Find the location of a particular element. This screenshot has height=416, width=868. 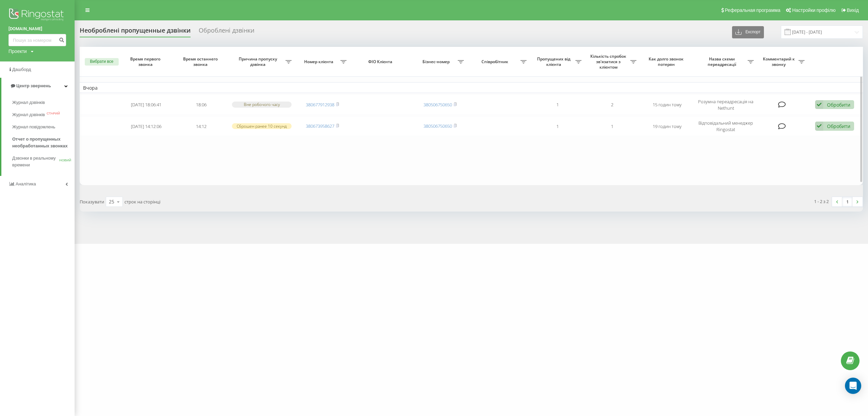

font: Пропущених від клієнта is located at coordinates (553, 61).